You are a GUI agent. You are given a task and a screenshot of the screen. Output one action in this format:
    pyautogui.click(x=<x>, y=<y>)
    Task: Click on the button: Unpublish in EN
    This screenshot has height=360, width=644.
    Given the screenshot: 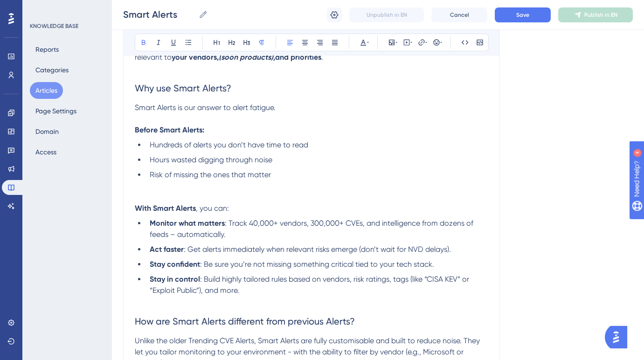 What is the action you would take?
    pyautogui.click(x=386, y=15)
    